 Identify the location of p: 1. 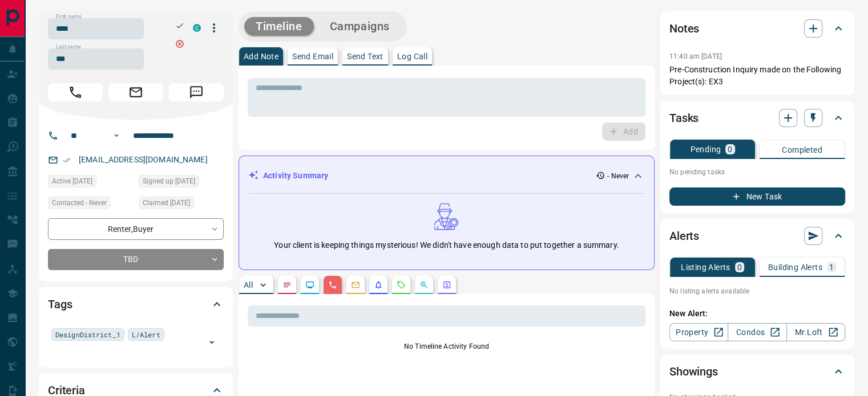
(831, 268).